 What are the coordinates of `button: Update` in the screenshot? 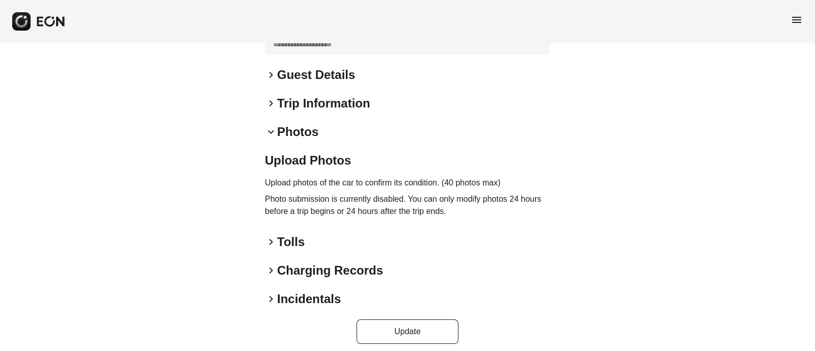 It's located at (407, 332).